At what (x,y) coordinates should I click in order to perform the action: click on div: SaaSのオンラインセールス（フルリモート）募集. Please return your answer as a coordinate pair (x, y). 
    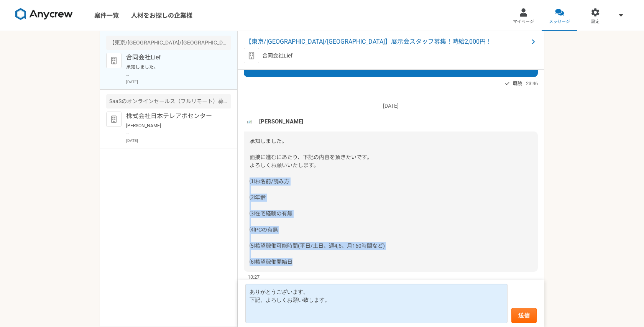
    Looking at the image, I should click on (169, 101).